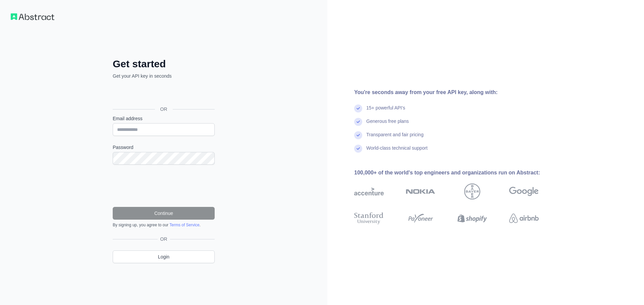  What do you see at coordinates (421, 218) in the screenshot?
I see `img: payoneer` at bounding box center [421, 218].